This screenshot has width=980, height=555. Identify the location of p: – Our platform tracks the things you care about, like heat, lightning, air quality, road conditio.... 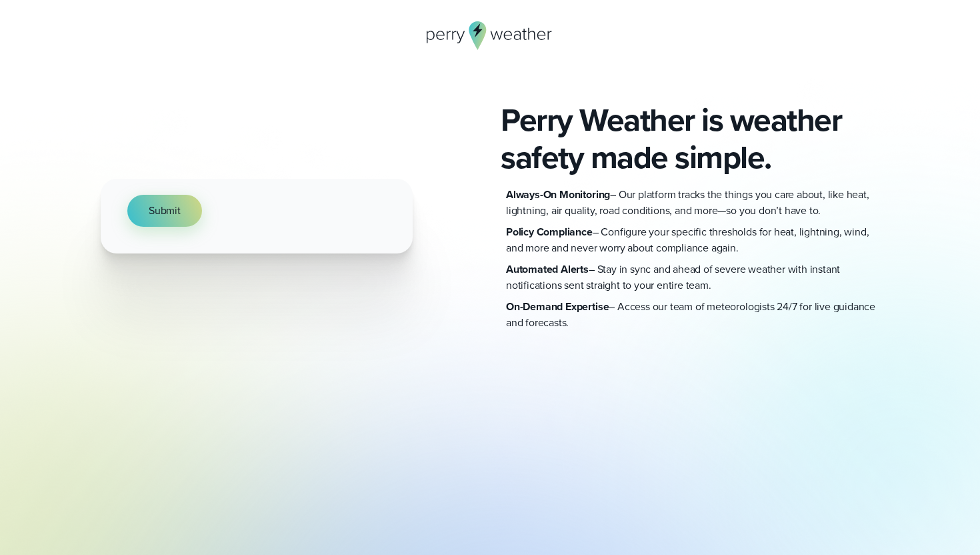
(693, 203).